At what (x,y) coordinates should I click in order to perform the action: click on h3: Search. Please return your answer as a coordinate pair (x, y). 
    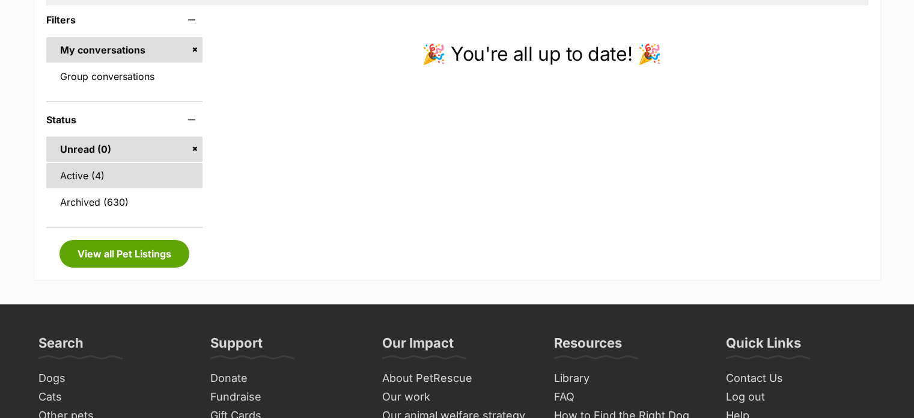
    Looking at the image, I should click on (61, 346).